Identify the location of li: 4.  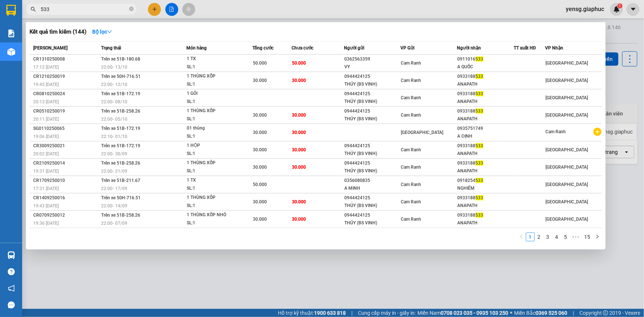
(557, 237).